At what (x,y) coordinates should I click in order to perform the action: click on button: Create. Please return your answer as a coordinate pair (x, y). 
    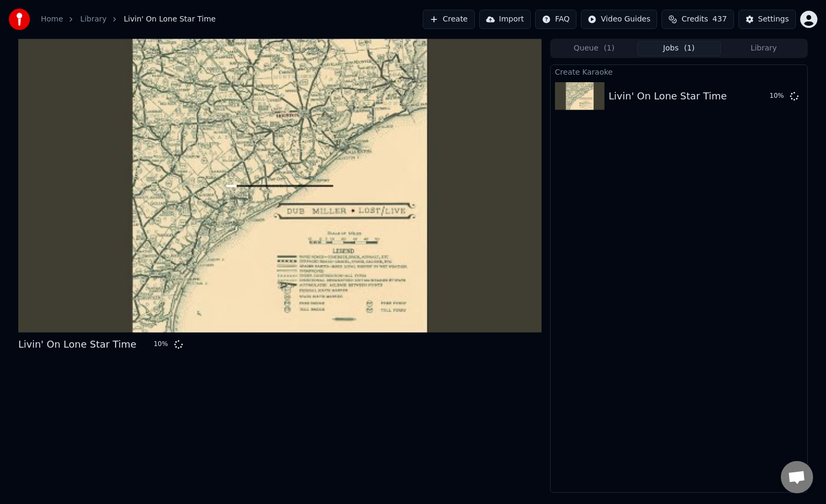
    Looking at the image, I should click on (449, 20).